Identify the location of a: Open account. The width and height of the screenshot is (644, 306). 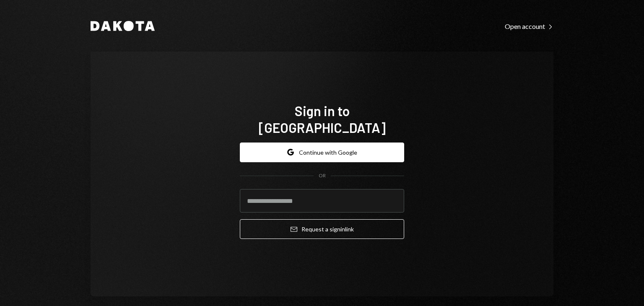
(529, 26).